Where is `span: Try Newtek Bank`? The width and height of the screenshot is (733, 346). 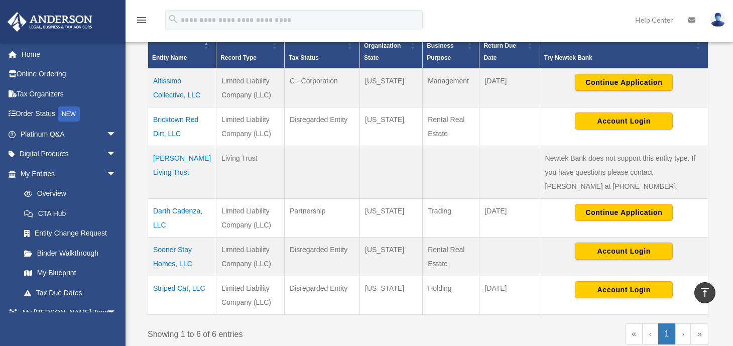 span: Try Newtek Bank is located at coordinates (619, 58).